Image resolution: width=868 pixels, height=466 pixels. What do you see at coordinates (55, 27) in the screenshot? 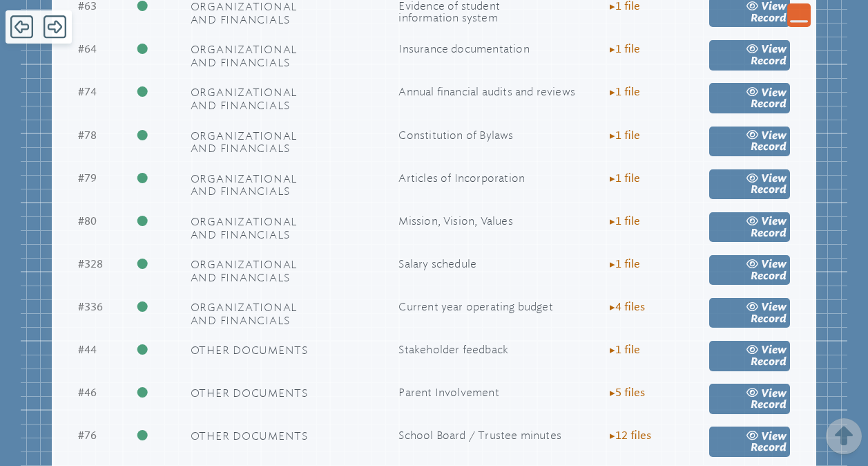
I see `span: Forward` at bounding box center [55, 27].